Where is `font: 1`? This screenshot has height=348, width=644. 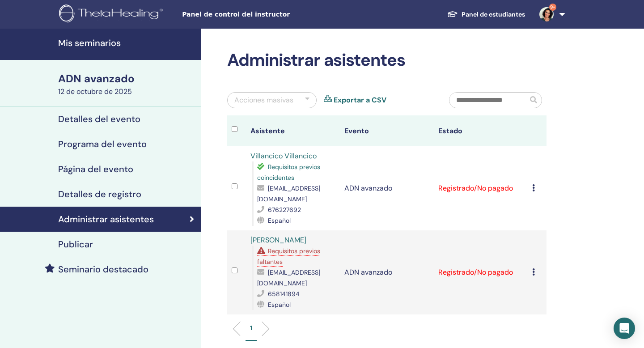
font: 1 is located at coordinates (251, 328).